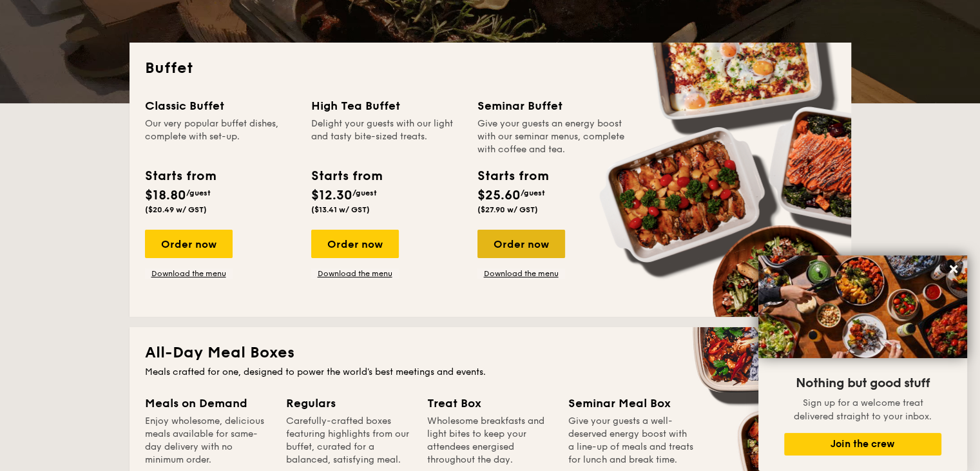 The image size is (980, 471). What do you see at coordinates (953, 269) in the screenshot?
I see `button: Close` at bounding box center [953, 269].